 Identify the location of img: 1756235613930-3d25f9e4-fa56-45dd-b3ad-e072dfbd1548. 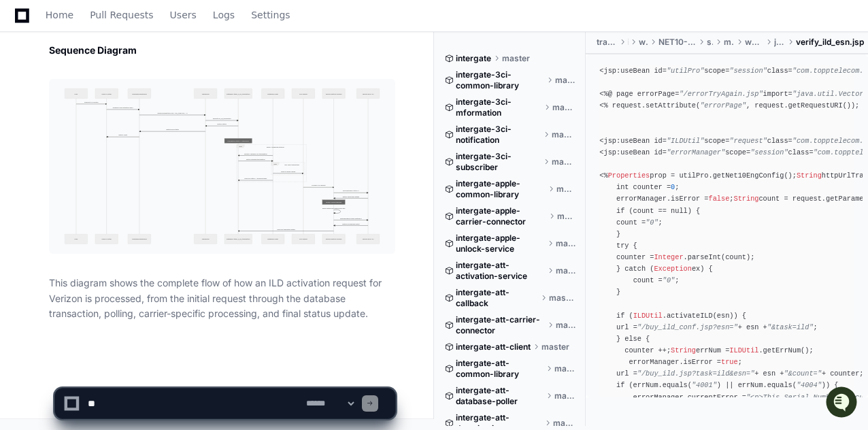
(26, 113).